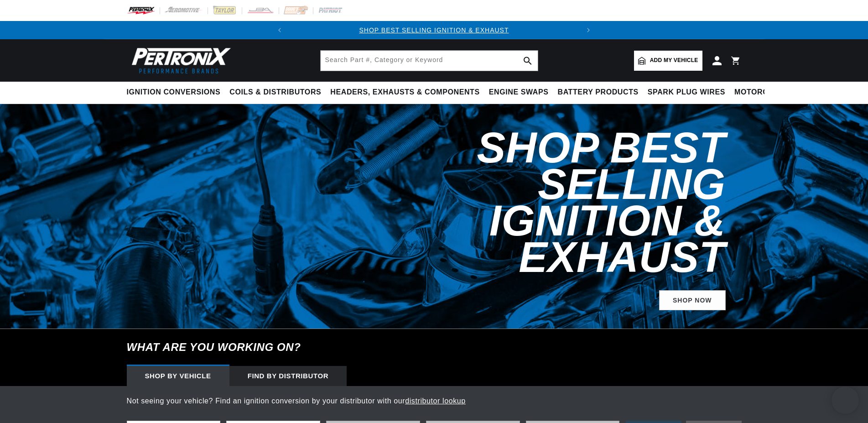  Describe the element at coordinates (280, 30) in the screenshot. I see `button: Translation missing: en.sections.announcements.previous_announcement` at that location.